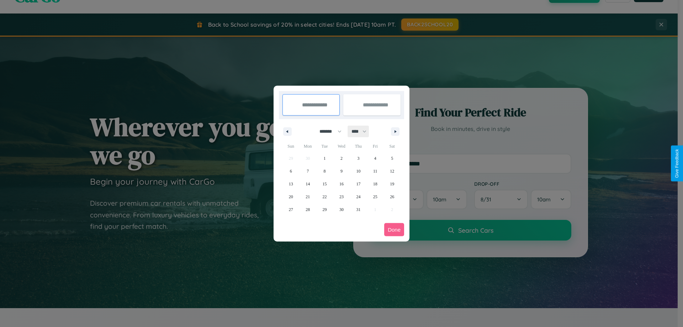 The height and width of the screenshot is (327, 683). Describe the element at coordinates (324, 184) in the screenshot. I see `button: 15` at that location.